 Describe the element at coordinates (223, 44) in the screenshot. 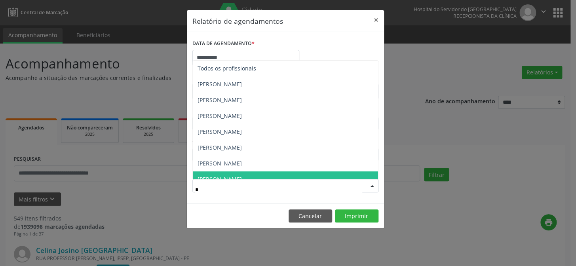

I see `label: DATA DE AGENDAMENTO` at that location.